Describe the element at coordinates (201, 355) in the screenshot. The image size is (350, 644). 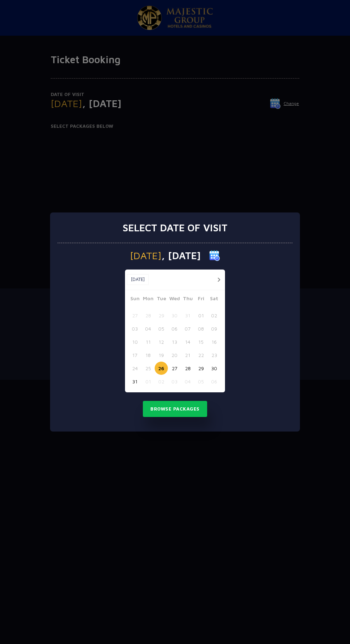
I see `button: 22` at that location.